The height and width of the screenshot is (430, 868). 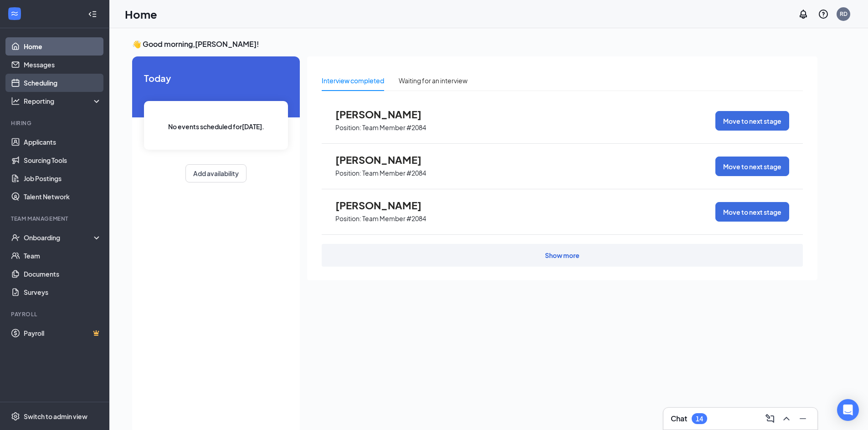 What do you see at coordinates (15, 13) in the screenshot?
I see `svg: WorkstreamLogo` at bounding box center [15, 13].